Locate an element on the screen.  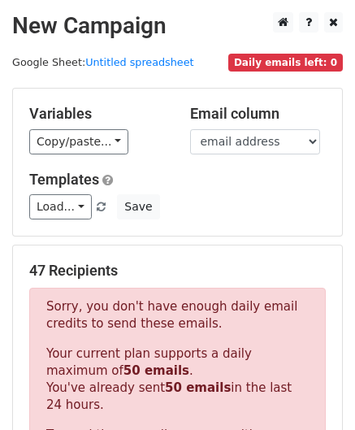
a: Daily emails left: 0 is located at coordinates (285, 62).